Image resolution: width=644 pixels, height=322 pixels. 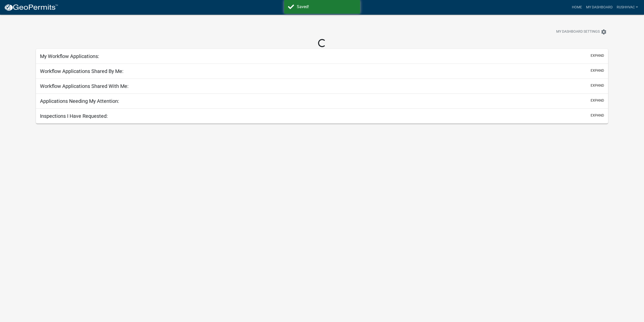 I want to click on a: My Dashboard, so click(x=599, y=7).